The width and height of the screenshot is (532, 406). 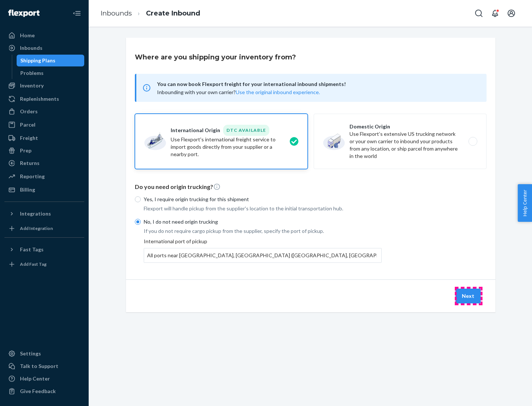 I want to click on div: Freight, so click(x=28, y=138).